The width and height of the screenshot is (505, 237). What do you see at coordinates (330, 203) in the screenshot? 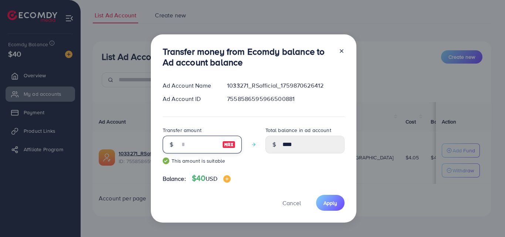
I see `span: Apply` at bounding box center [330, 203].